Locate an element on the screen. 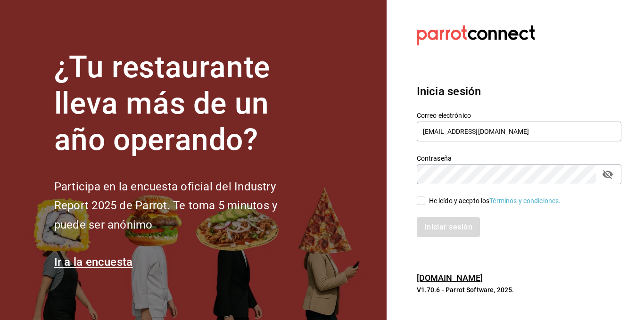 The width and height of the screenshot is (644, 320). p: V1.70.6 - Parrot Software, 2025. is located at coordinates (519, 290).